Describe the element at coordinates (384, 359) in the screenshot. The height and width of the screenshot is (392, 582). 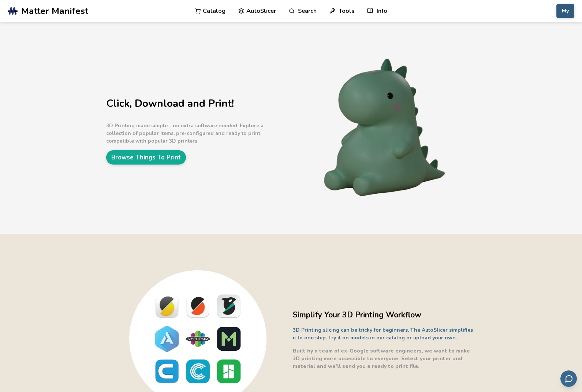
I see `p: Built by a team of ex-Google software engineers, we want to make 3D printing more accessible to e...` at that location.